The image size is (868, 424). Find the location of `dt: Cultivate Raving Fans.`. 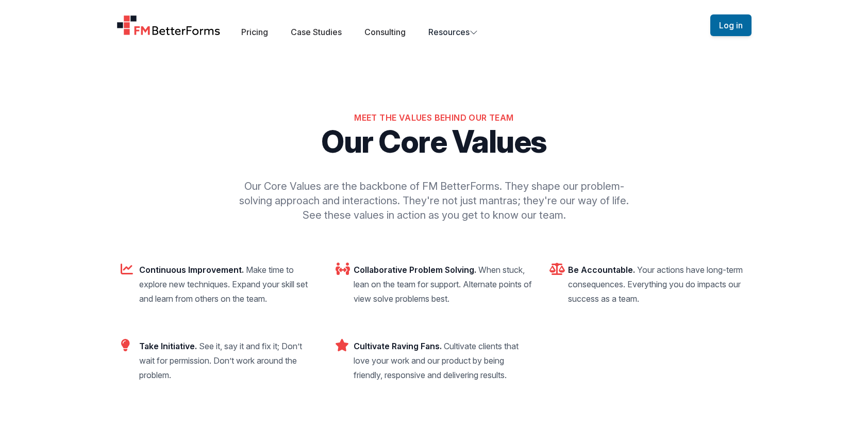

dt: Cultivate Raving Fans. is located at coordinates (398, 346).